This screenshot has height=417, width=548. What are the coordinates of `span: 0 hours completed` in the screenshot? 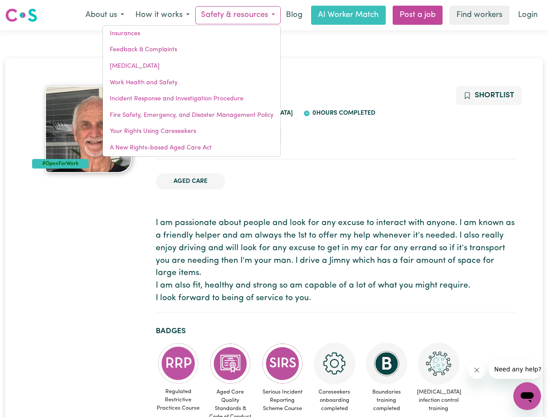 It's located at (343, 113).